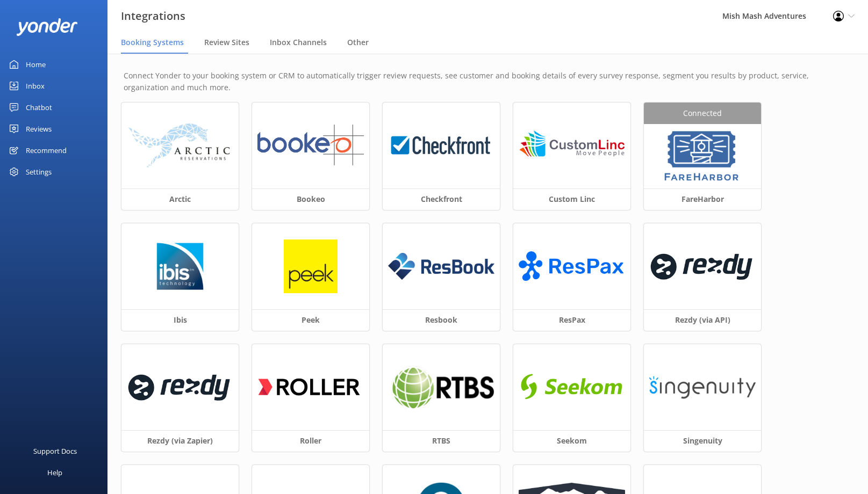 This screenshot has width=868, height=494. I want to click on img: peek_logo.png, so click(311, 266).